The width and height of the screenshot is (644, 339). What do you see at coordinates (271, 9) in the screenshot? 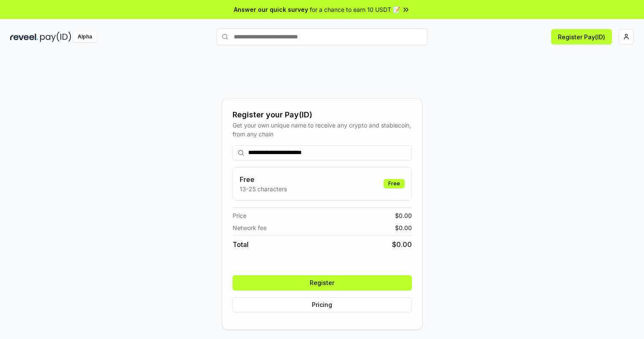
I see `span: Answer our quick survey` at bounding box center [271, 9].